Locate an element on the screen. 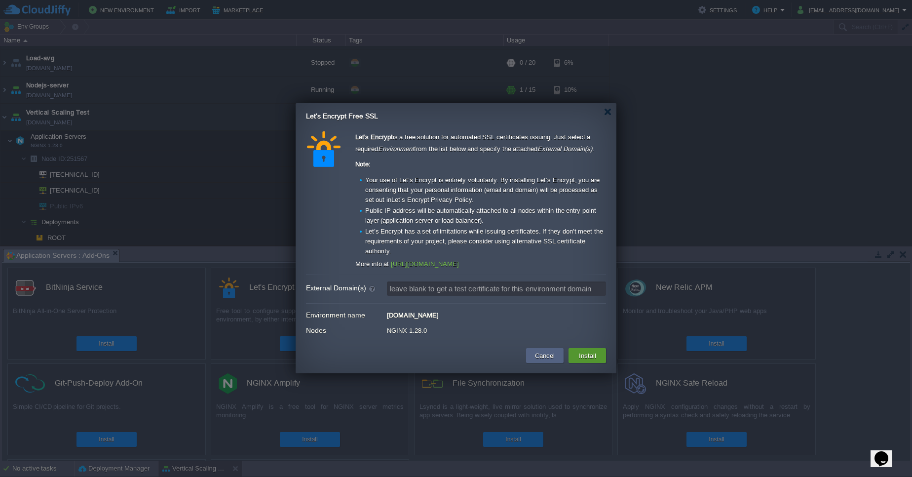  span: Let's Encrypt Free SSL is located at coordinates (342, 116).